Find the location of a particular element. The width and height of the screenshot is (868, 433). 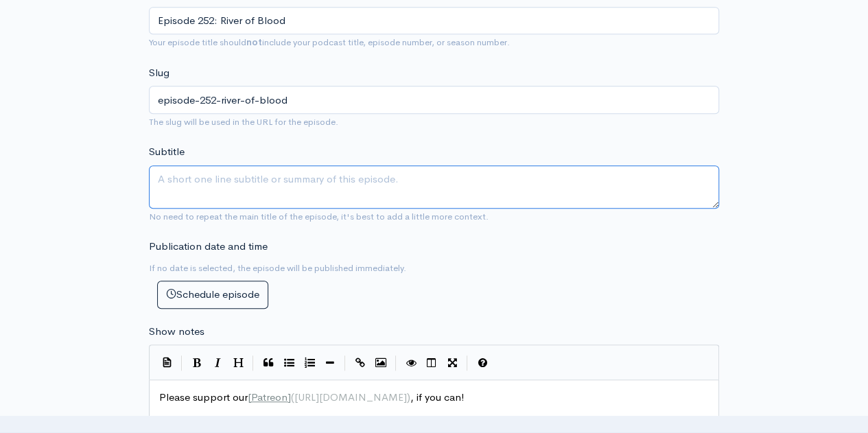

small: Your episode title should include your podcast title, episode number, or season number. is located at coordinates (330, 42).